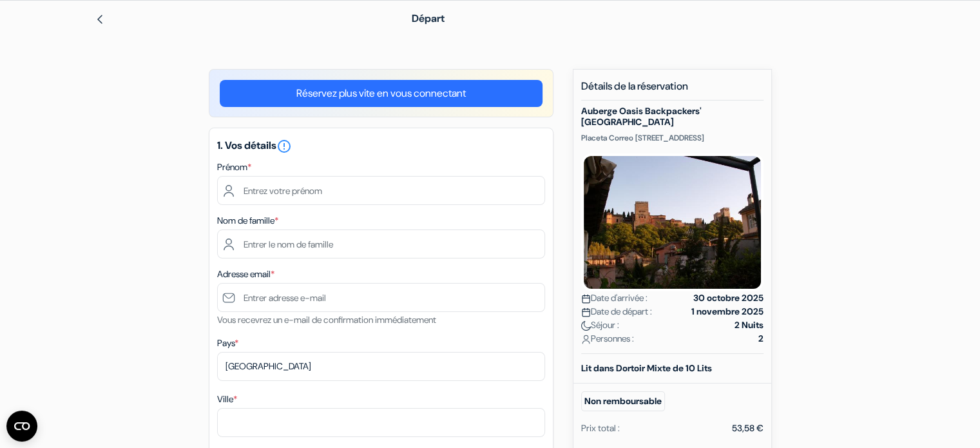  I want to click on small: Vous recevrez un e-mail de confirmation immédiatement, so click(326, 320).